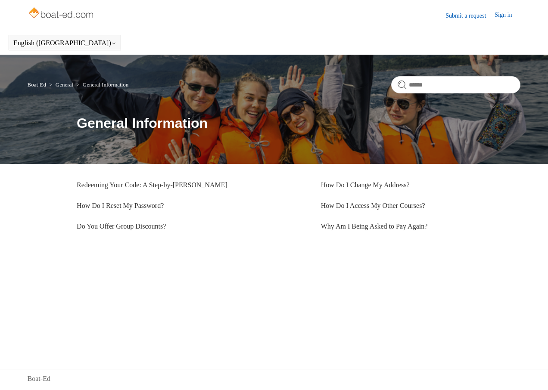 Image resolution: width=548 pixels, height=390 pixels. What do you see at coordinates (105, 84) in the screenshot?
I see `a: General Information` at bounding box center [105, 84].